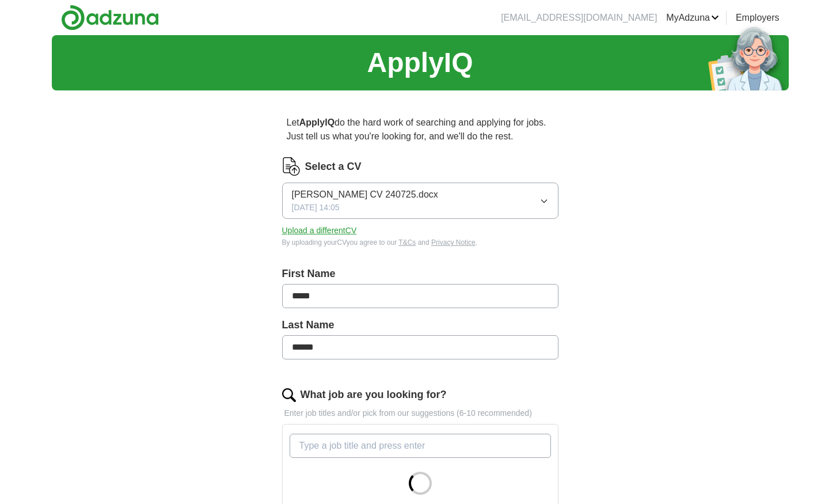  What do you see at coordinates (758, 18) in the screenshot?
I see `a: Employers` at bounding box center [758, 18].